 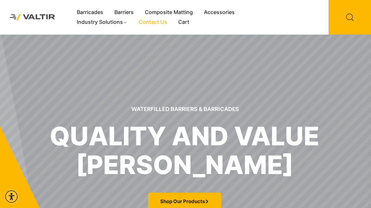 What do you see at coordinates (124, 12) in the screenshot?
I see `a: Barriers` at bounding box center [124, 12].